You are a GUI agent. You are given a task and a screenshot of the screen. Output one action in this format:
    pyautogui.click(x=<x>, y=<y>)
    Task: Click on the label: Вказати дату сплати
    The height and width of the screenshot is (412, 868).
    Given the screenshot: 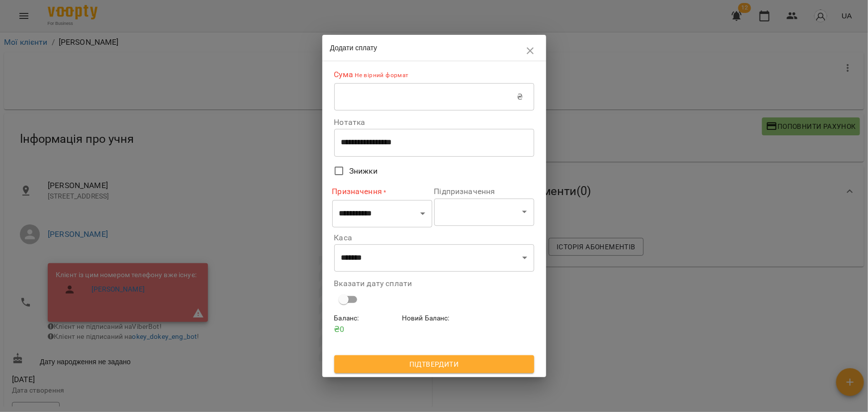 What is the action you would take?
    pyautogui.click(x=434, y=284)
    